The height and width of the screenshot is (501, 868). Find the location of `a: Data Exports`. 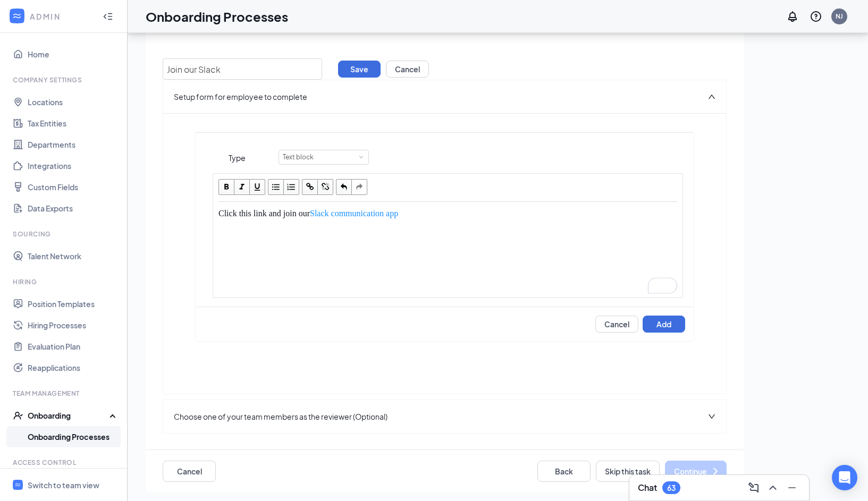

a: Data Exports is located at coordinates (72, 209).